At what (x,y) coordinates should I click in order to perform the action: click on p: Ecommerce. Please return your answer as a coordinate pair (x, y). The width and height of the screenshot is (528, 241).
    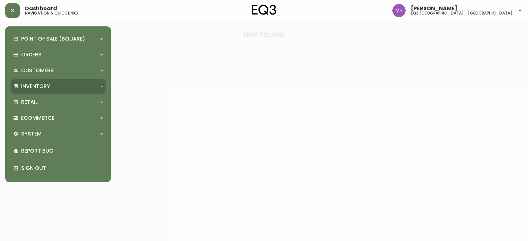
    Looking at the image, I should click on (38, 118).